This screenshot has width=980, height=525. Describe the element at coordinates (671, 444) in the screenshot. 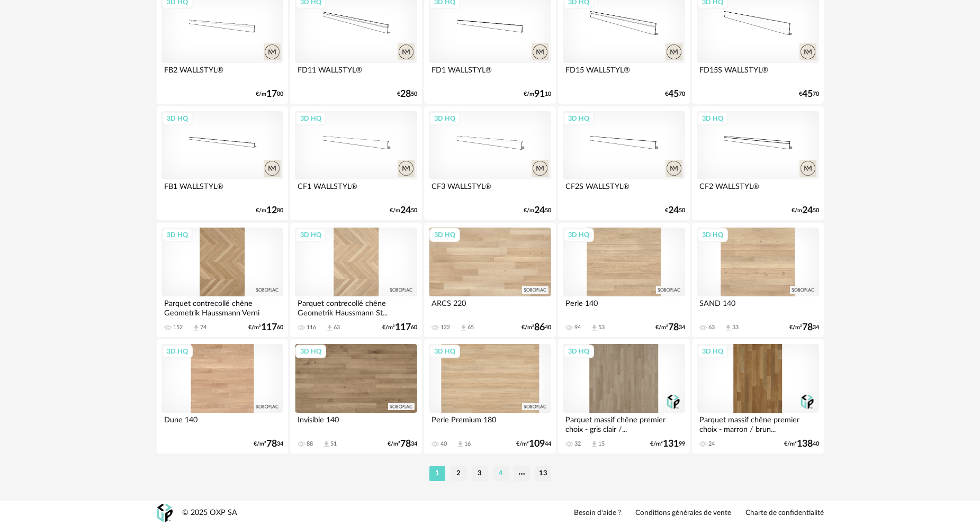

I see `span: 131` at that location.